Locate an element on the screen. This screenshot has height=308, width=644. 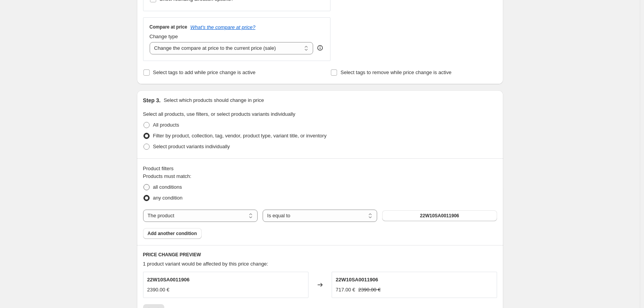
span: Products must match: is located at coordinates (167, 176).